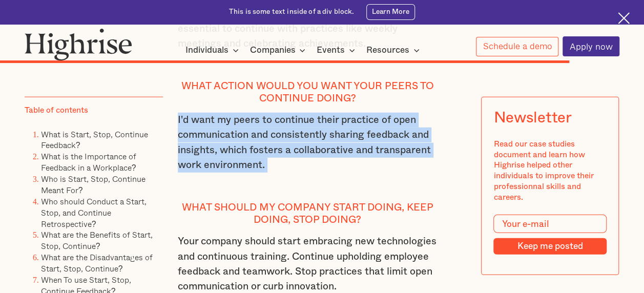 The height and width of the screenshot is (293, 644). I want to click on h4: What action would you want your peers to continue doing?, so click(307, 92).